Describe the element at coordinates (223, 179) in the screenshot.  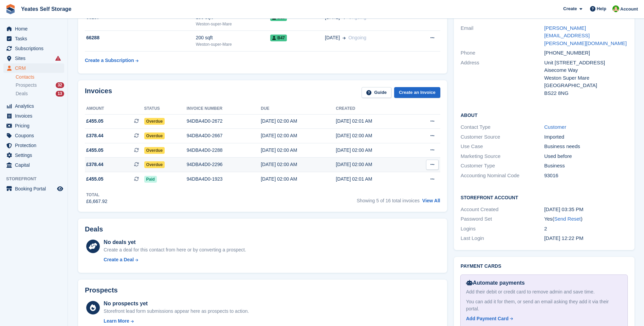
I see `div: 94DBA4D0-1923` at that location.